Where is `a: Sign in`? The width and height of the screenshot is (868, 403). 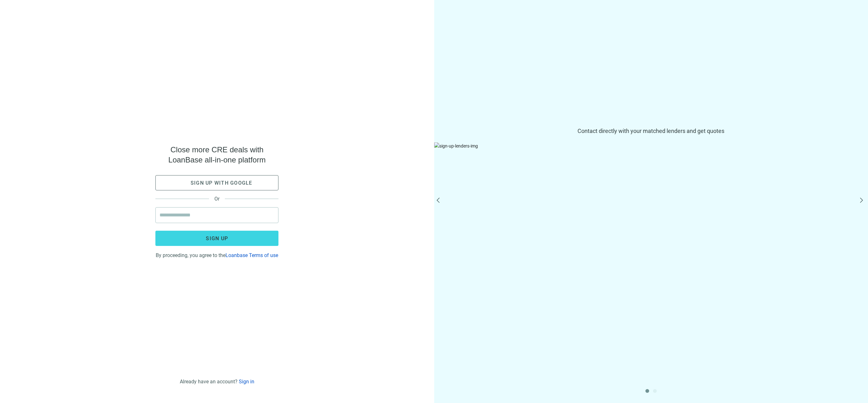 a: Sign in is located at coordinates (246, 381).